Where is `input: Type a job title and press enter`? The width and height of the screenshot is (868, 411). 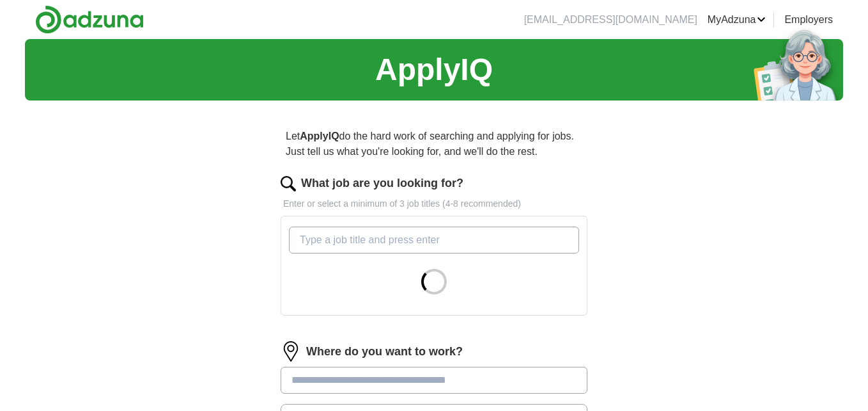
input: Type a job title and press enter is located at coordinates (434, 240).